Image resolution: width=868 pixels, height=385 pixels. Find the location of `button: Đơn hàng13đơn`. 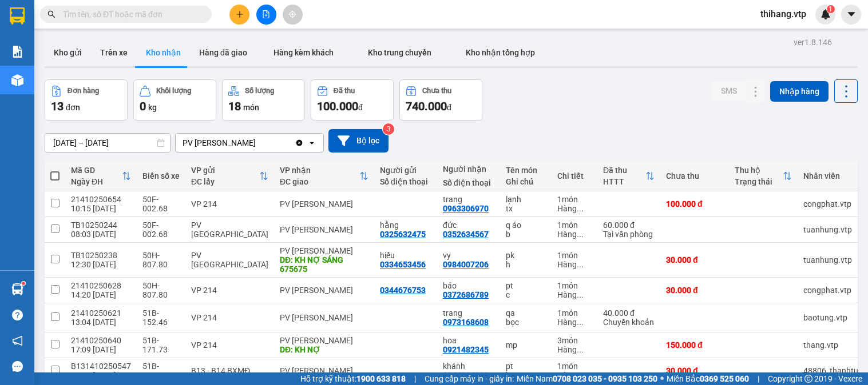

button: Đơn hàng13đơn is located at coordinates (86, 100).